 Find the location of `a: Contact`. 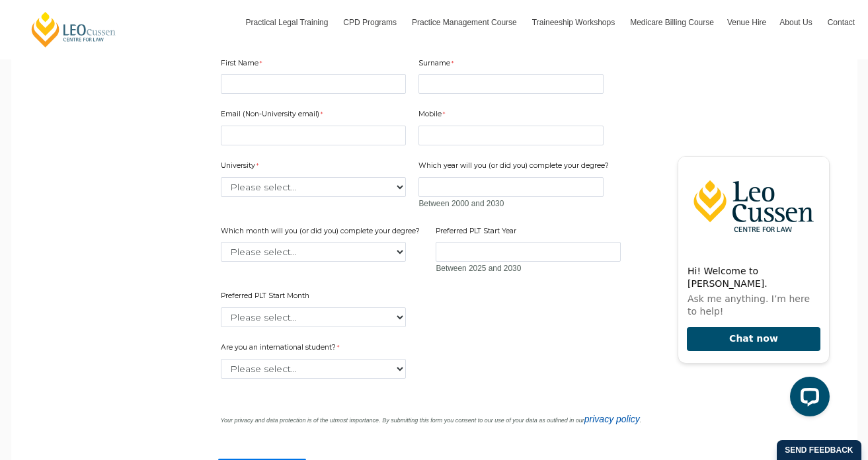

a: Contact is located at coordinates (841, 23).